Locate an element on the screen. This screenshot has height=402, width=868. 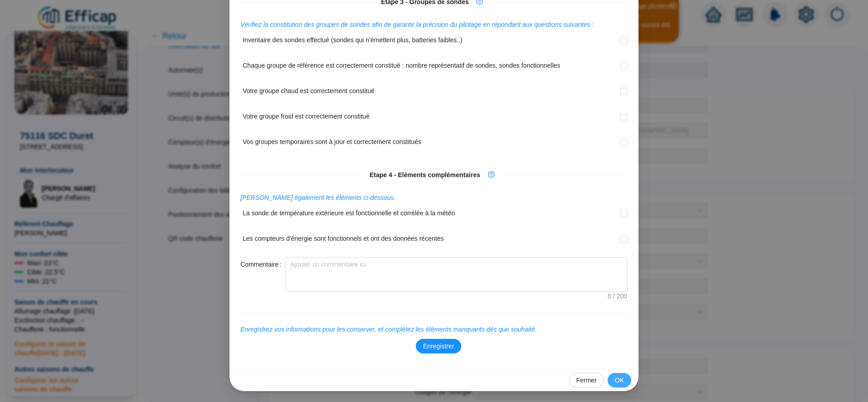
span: question-circle is located at coordinates (491, 175).